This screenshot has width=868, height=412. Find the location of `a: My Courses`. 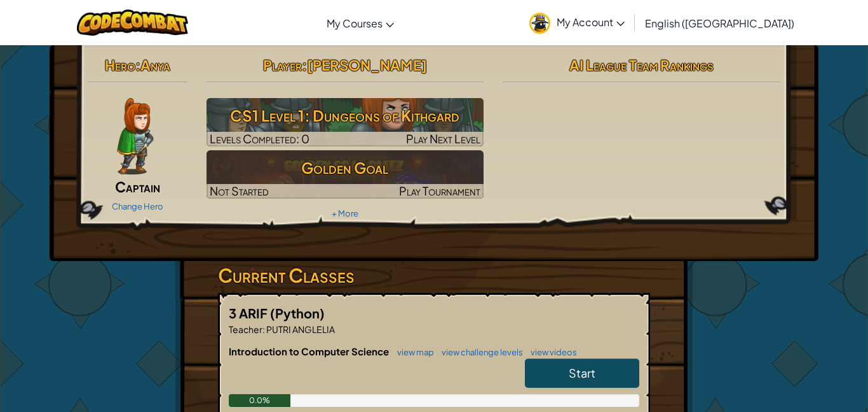

a: My Courses is located at coordinates (360, 23).